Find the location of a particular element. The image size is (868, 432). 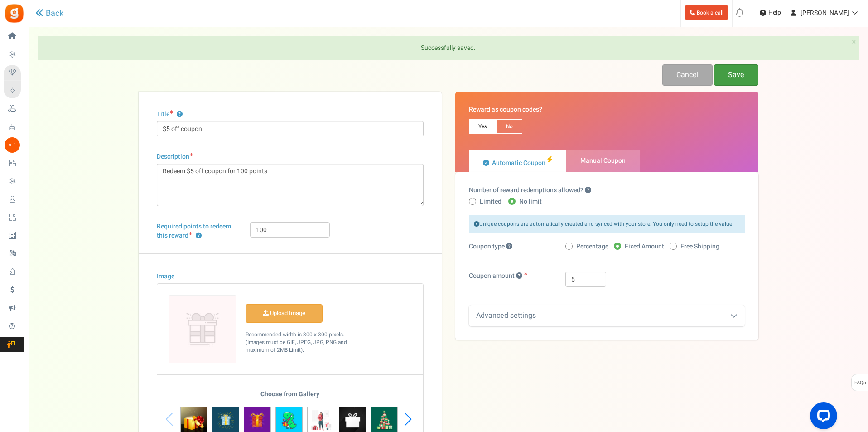

a: Save is located at coordinates (736, 75).